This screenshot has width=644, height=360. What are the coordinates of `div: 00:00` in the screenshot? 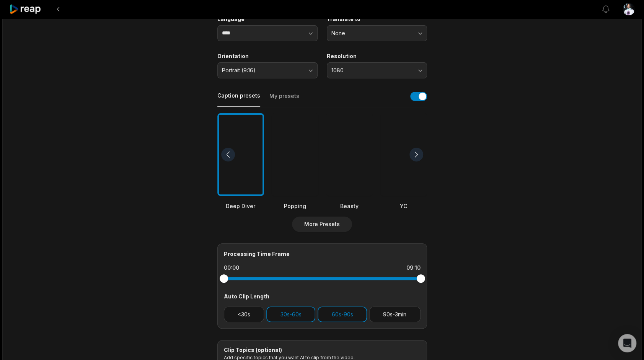 It's located at (232, 268).